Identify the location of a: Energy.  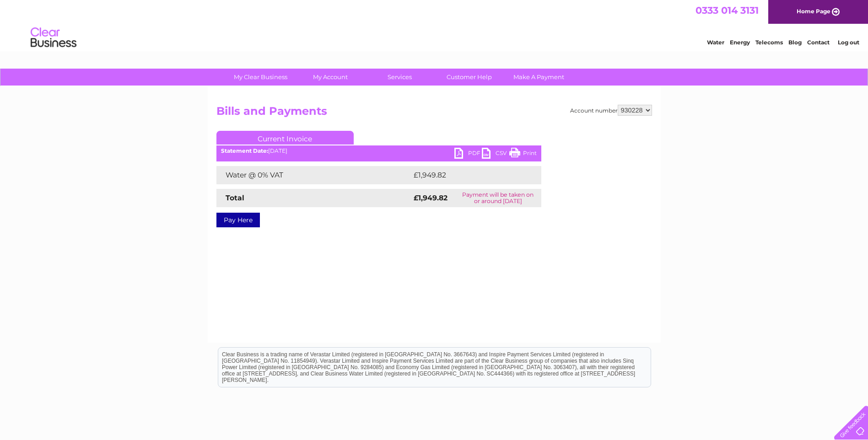
(740, 42).